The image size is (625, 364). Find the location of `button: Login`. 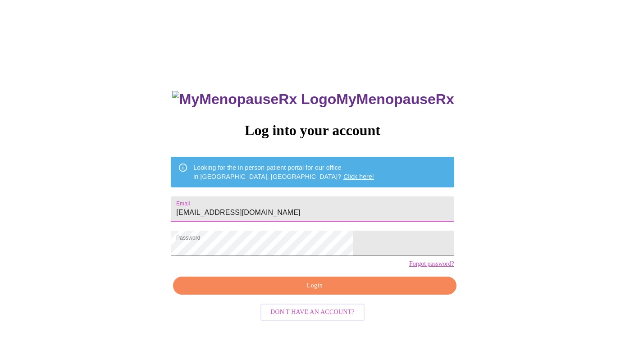

button: Login is located at coordinates (315, 285).